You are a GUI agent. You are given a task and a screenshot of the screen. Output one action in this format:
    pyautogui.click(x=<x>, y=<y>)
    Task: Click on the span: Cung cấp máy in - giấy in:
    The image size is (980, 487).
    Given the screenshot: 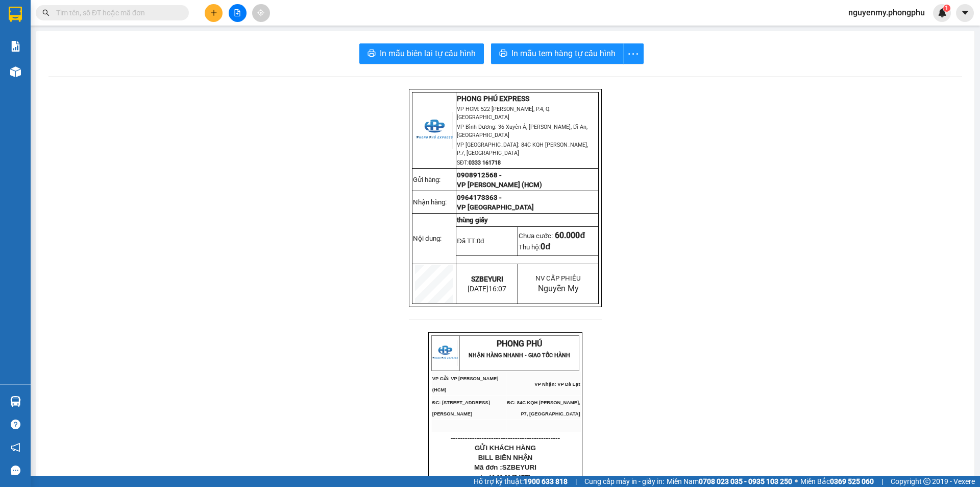 What is the action you would take?
    pyautogui.click(x=624, y=481)
    